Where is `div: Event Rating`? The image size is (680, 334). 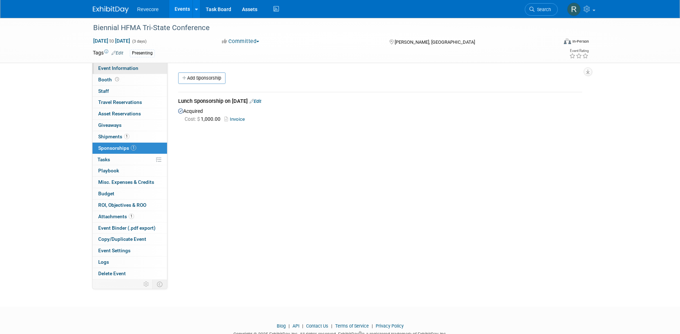
div: Event Rating is located at coordinates (579, 51).